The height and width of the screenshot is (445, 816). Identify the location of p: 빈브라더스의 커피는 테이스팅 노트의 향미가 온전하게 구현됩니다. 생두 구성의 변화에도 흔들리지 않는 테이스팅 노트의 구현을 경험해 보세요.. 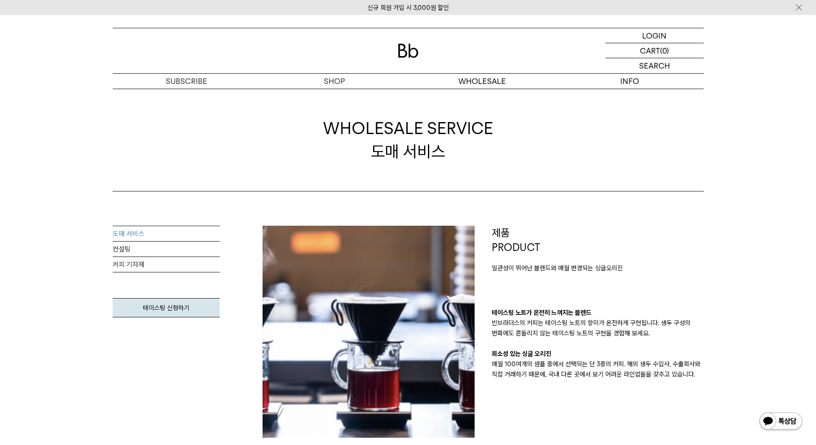
(598, 328).